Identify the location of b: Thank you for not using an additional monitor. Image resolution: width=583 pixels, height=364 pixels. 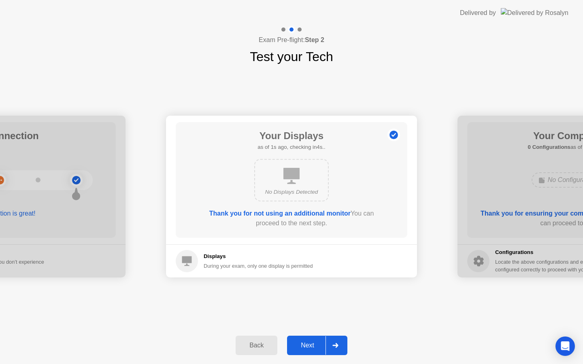
(280, 213).